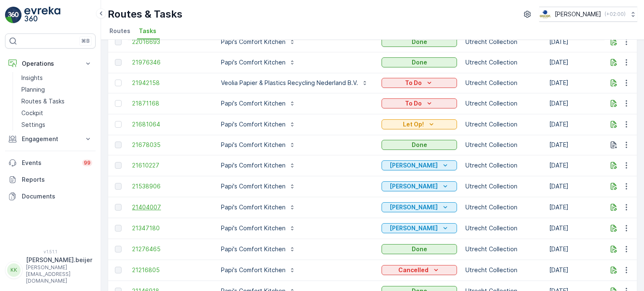 Image resolution: width=644 pixels, height=291 pixels. What do you see at coordinates (57, 125) in the screenshot?
I see `a: Settings` at bounding box center [57, 125].